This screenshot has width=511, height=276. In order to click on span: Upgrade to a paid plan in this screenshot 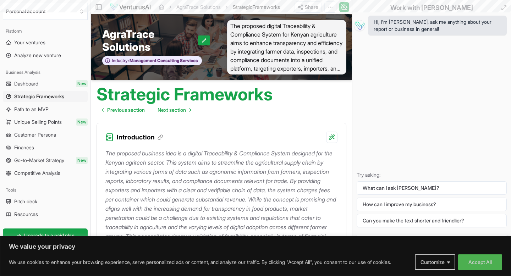, I will do `click(49, 236)`.